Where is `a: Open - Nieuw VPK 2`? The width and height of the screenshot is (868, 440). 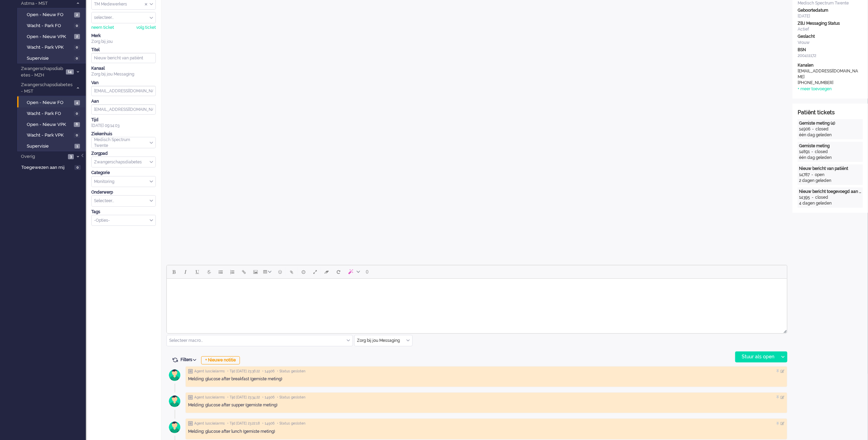
a: Open - Nieuw VPK 2 is located at coordinates (52, 36).